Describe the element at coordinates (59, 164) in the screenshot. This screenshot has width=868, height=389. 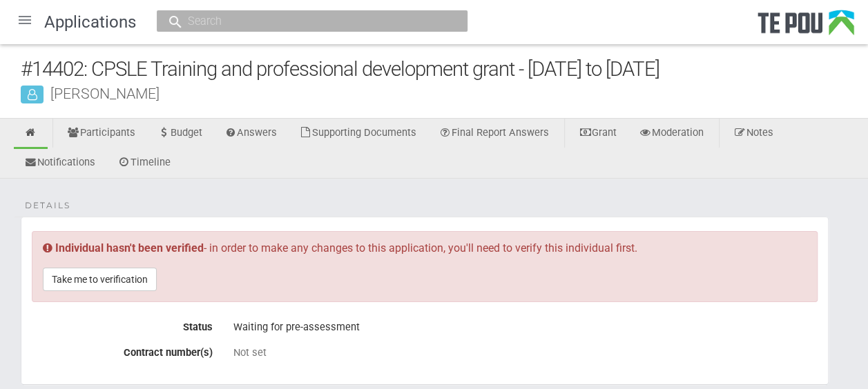
I see `a: Notifications` at that location.